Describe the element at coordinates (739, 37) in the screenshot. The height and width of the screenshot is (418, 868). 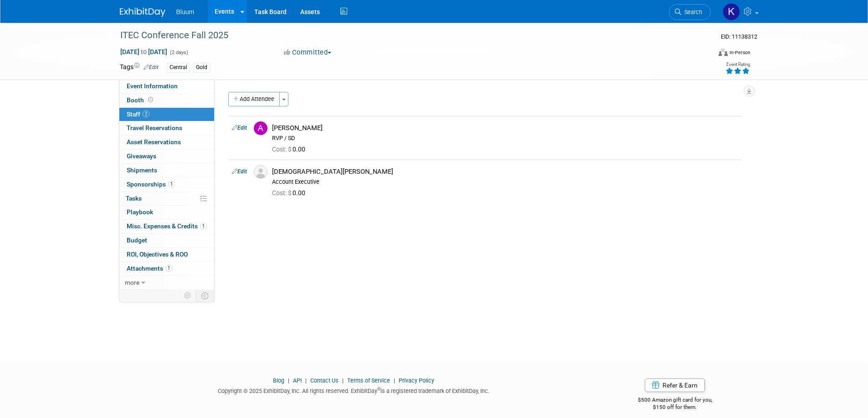
I see `span: Event ID: 11138312` at that location.